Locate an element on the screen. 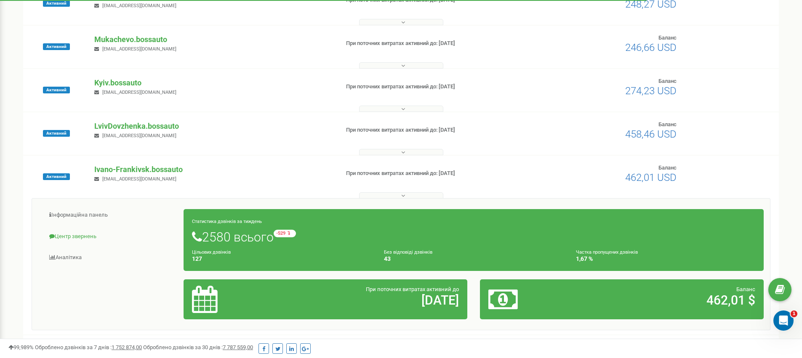 The width and height of the screenshot is (802, 358). h4: 127 is located at coordinates (282, 259).